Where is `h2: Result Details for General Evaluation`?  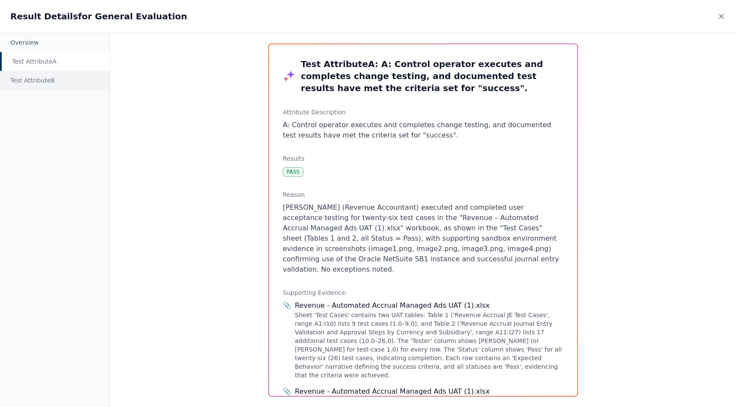 h2: Result Details for General Evaluation is located at coordinates (99, 16).